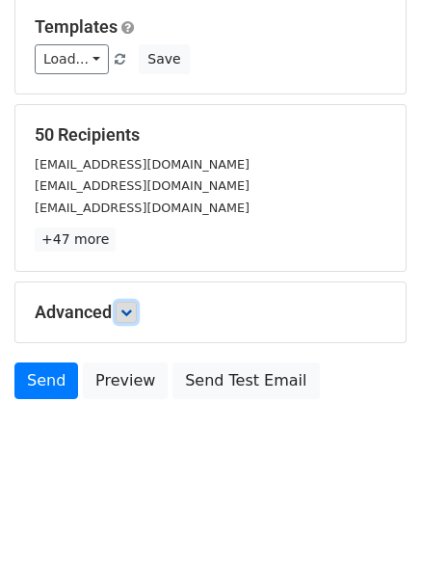 The width and height of the screenshot is (421, 563). I want to click on button: Save, so click(164, 59).